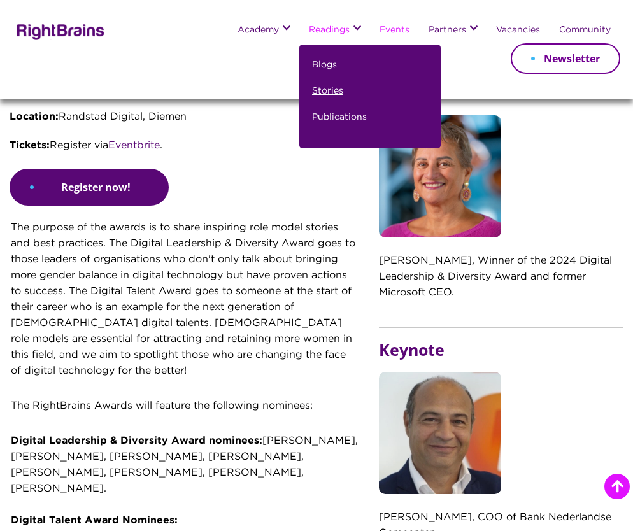  What do you see at coordinates (89, 187) in the screenshot?
I see `a: Register now!` at bounding box center [89, 187].